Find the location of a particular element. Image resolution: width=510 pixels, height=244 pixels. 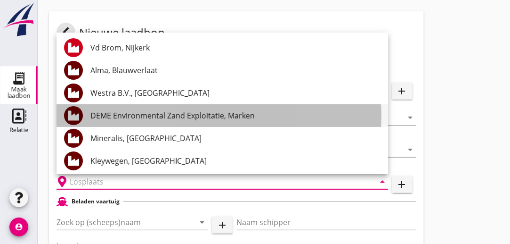

div: Relatie is located at coordinates (19, 130).